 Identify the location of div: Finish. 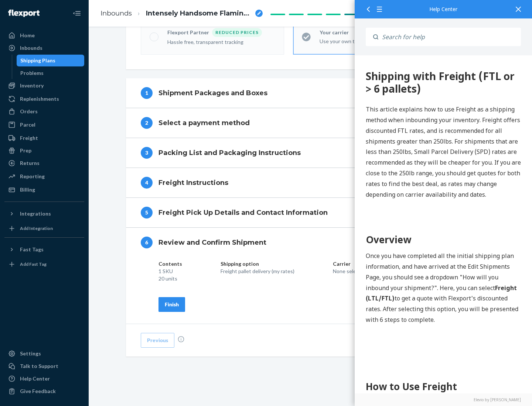
(172, 305).